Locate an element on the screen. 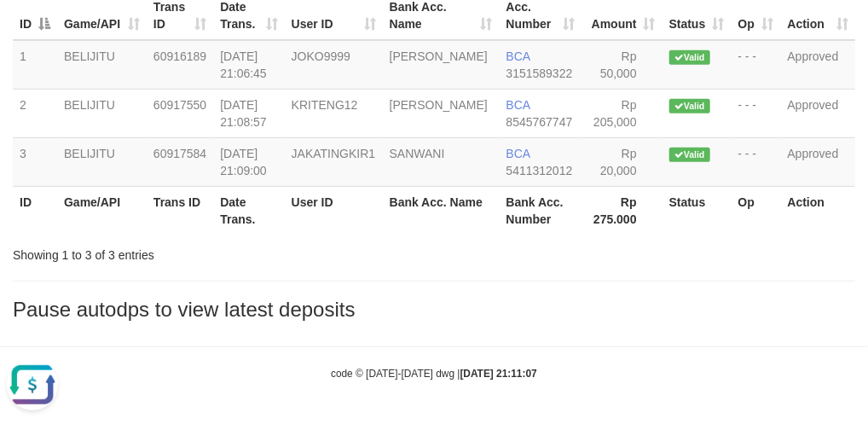 The height and width of the screenshot is (424, 868). td: 2 is located at coordinates (35, 113).